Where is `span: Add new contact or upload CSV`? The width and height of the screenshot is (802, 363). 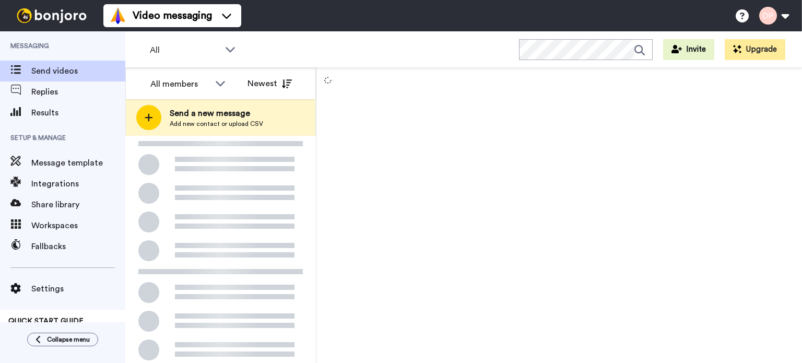 span: Add new contact or upload CSV is located at coordinates (216, 124).